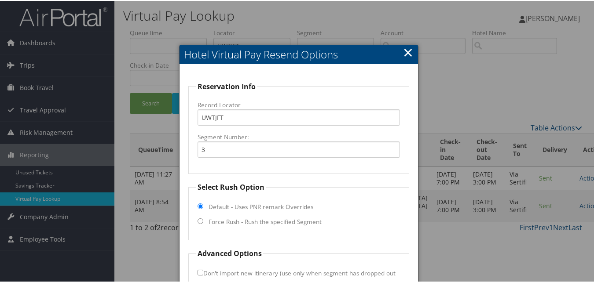 The height and width of the screenshot is (282, 594). What do you see at coordinates (230, 253) in the screenshot?
I see `legend: Advanced Options` at bounding box center [230, 253].